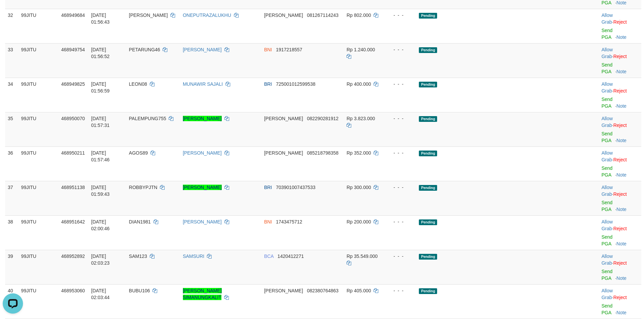 Image resolution: width=644 pixels, height=319 pixels. Describe the element at coordinates (139, 291) in the screenshot. I see `span: BUBU106` at that location.